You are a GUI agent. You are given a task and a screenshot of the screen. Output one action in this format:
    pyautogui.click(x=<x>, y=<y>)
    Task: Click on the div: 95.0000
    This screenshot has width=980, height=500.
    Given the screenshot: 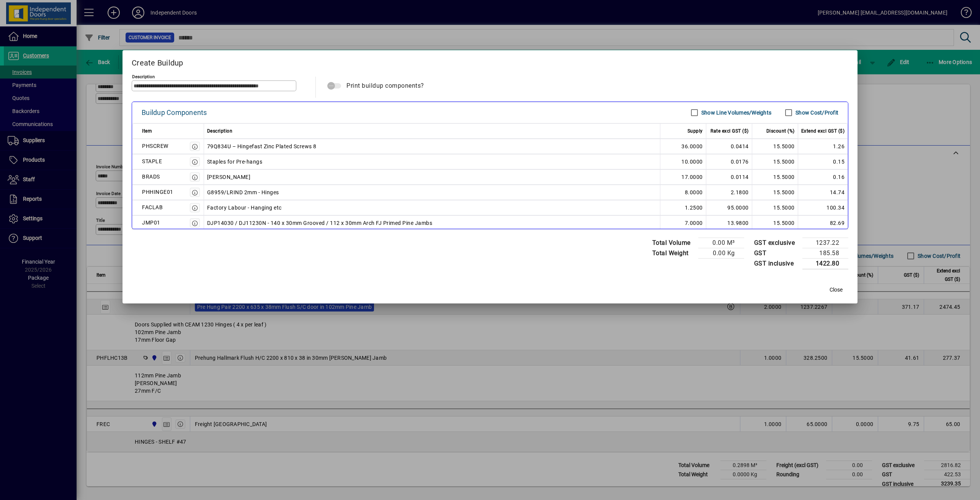 What is the action you would take?
    pyautogui.click(x=729, y=208)
    